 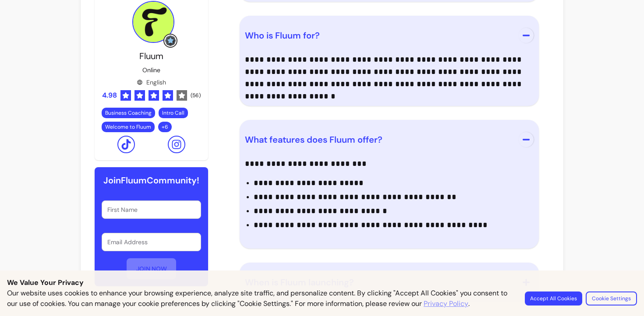 What do you see at coordinates (128, 127) in the screenshot?
I see `span: Welcome to Fluum` at bounding box center [128, 127].